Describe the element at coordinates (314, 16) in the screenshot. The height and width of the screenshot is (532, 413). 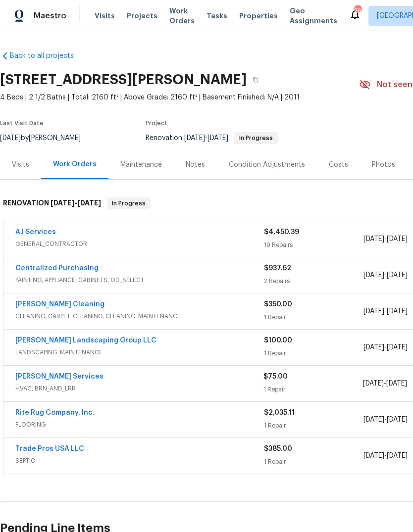
I see `span: Geo Assignments` at that location.